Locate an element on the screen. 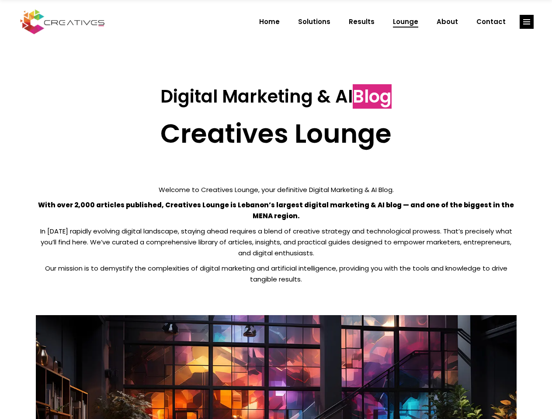 Image resolution: width=552 pixels, height=419 pixels. span: Results is located at coordinates (361, 22).